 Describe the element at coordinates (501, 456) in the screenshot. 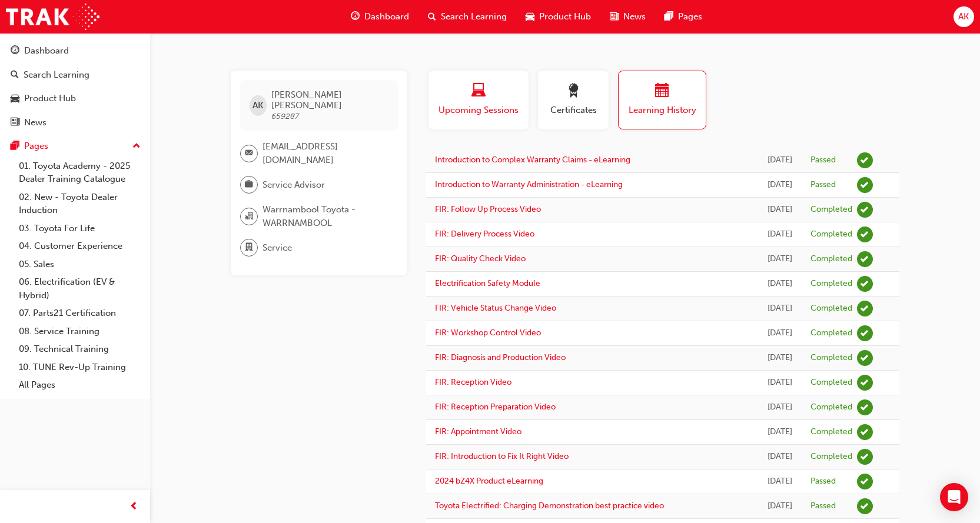

I see `a: FIR: Introduction to Fix It Right Video` at that location.